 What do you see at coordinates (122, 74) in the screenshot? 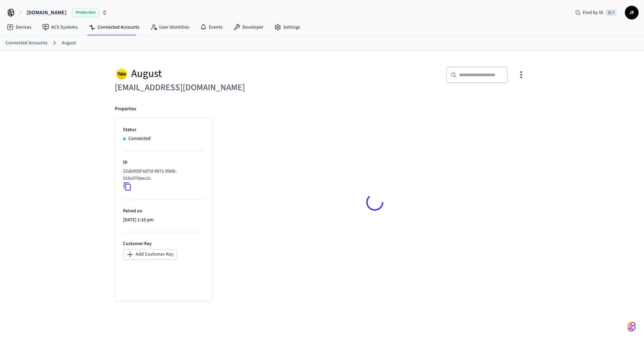
I see `img: Yale Logo, Square` at bounding box center [122, 74].